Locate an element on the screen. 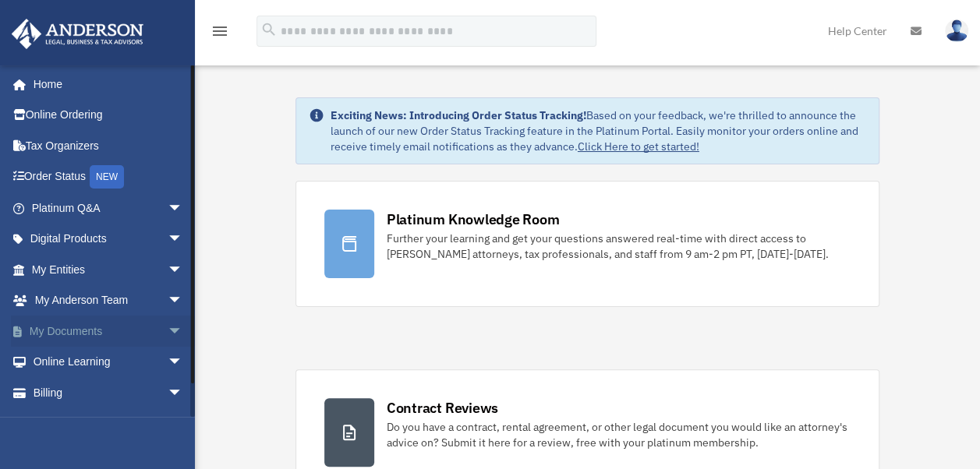 The height and width of the screenshot is (469, 980). strong: Exciting News: Introducing Order Status Tracking! is located at coordinates (459, 116).